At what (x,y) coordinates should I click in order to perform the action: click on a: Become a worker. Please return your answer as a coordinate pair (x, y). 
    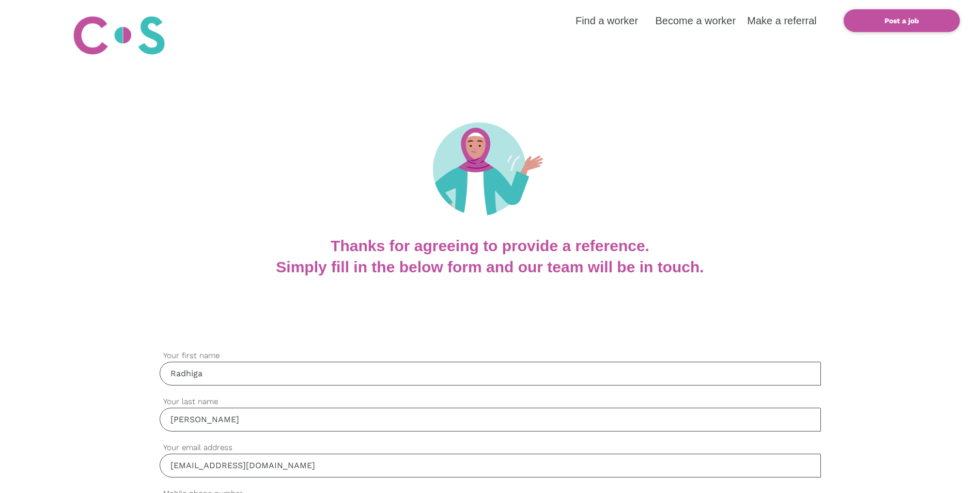
    Looking at the image, I should click on (695, 21).